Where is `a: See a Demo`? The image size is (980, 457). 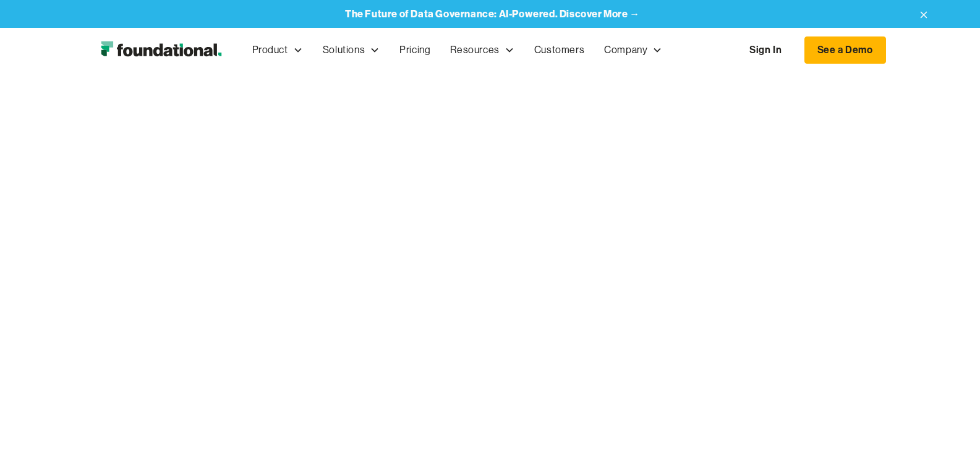 a: See a Demo is located at coordinates (845, 50).